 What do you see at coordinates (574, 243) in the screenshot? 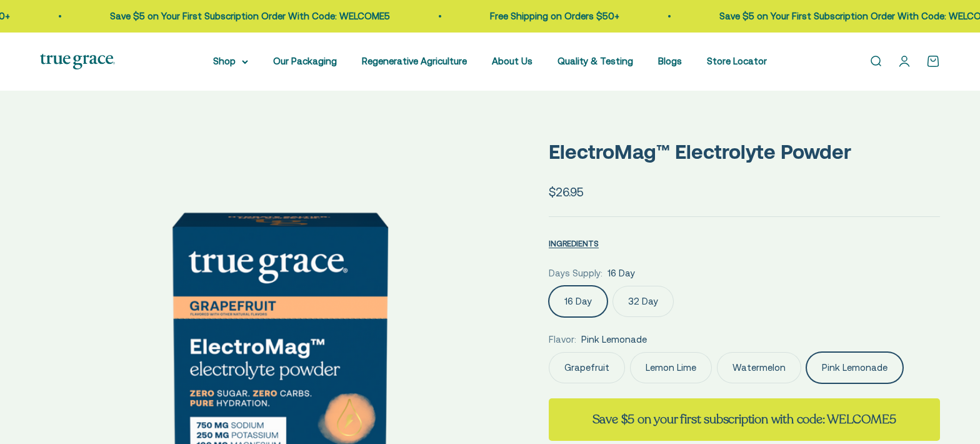
I see `span: INGREDIENTS` at bounding box center [574, 243].